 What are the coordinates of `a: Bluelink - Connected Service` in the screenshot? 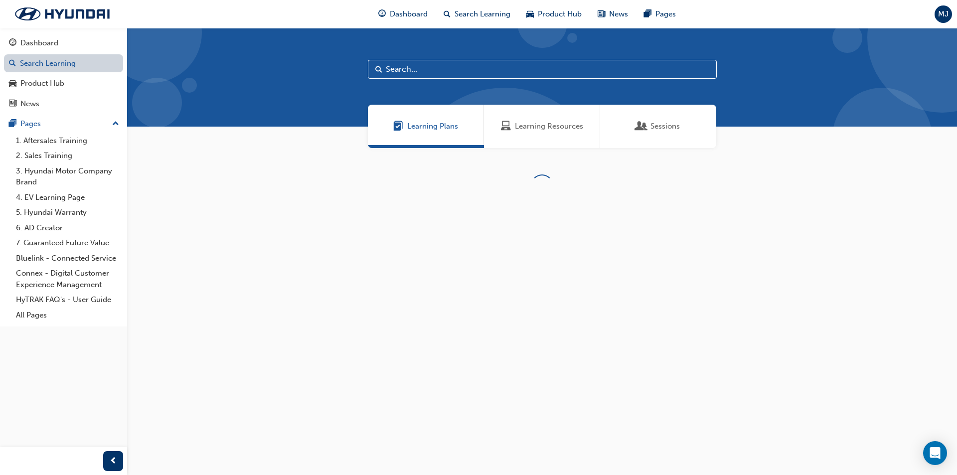 It's located at (67, 258).